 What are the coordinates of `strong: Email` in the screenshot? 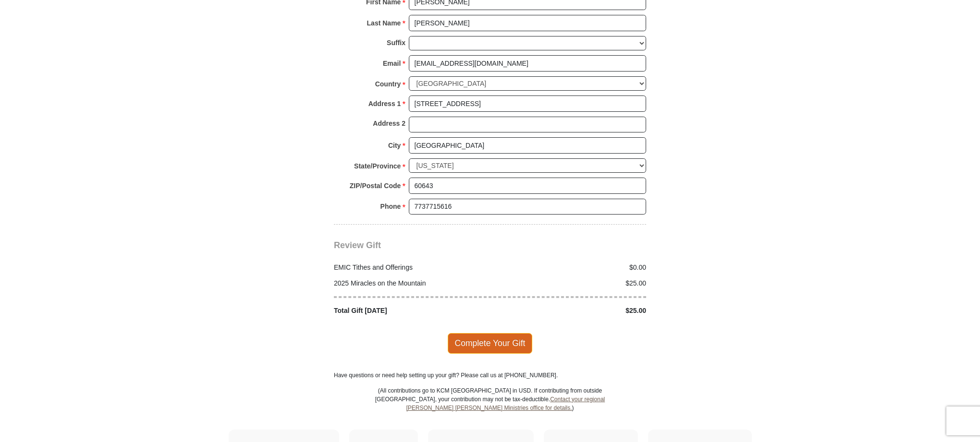 It's located at (392, 63).